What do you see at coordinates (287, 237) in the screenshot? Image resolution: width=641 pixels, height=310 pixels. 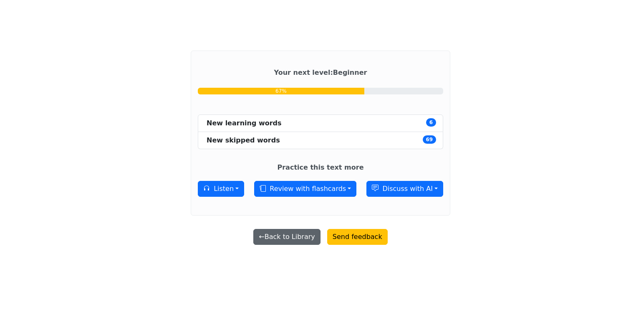 I see `button: ←Back to Library` at bounding box center [287, 237].